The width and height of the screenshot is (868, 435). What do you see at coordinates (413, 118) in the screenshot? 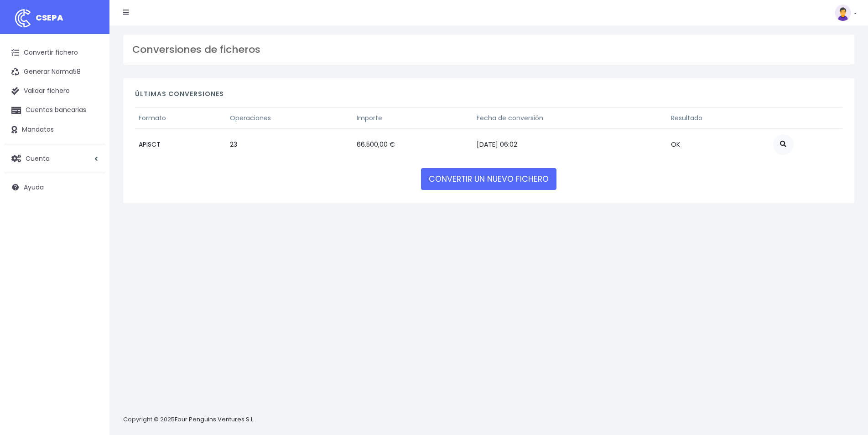
I see `th: Importe` at bounding box center [413, 118].